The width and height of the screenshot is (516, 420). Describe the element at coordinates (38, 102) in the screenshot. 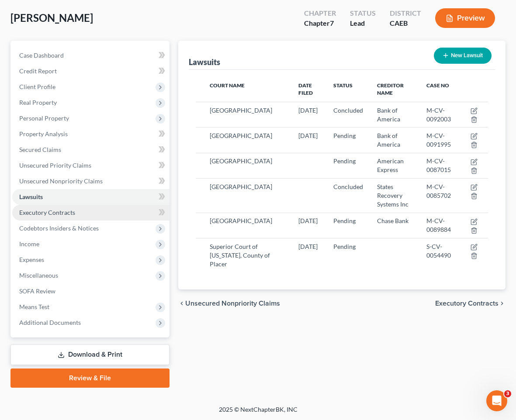

I see `span: Real Property` at that location.